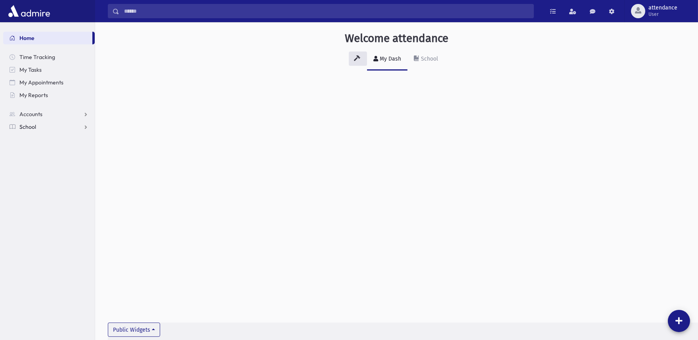 The image size is (698, 340). I want to click on span: attendance, so click(663, 8).